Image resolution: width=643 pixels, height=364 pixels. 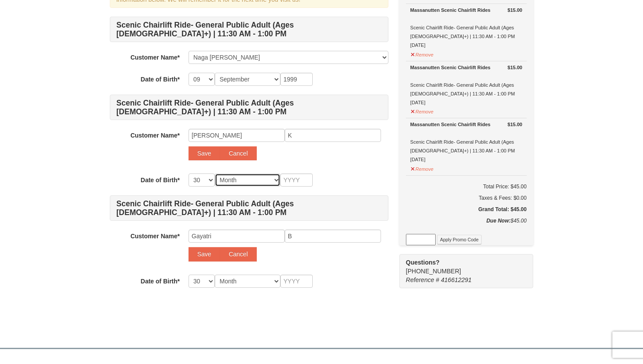 What do you see at coordinates (466, 187) in the screenshot?
I see `h6: Total Price: $45.00` at bounding box center [466, 187].